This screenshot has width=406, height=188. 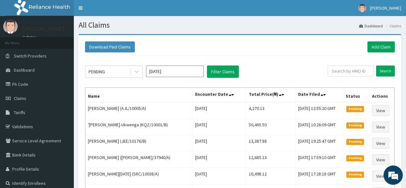 I want to click on td: 50,465.50, so click(x=271, y=127).